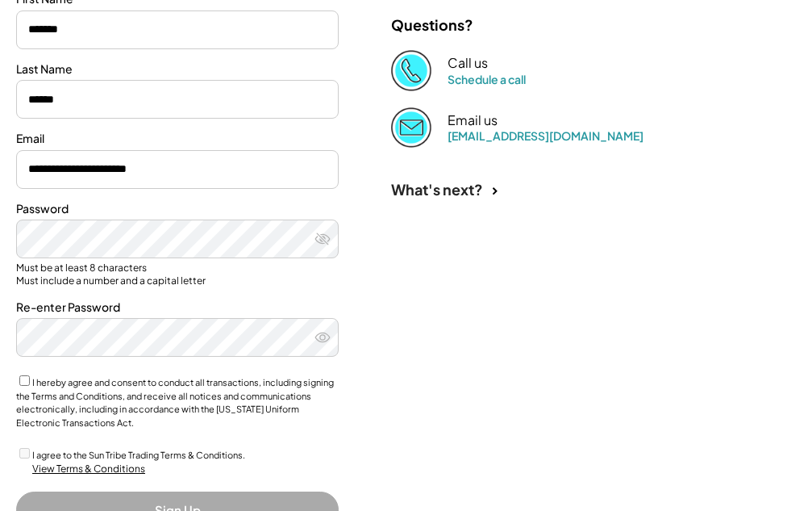 The image size is (812, 511). I want to click on div: Re-enter Password, so click(177, 307).